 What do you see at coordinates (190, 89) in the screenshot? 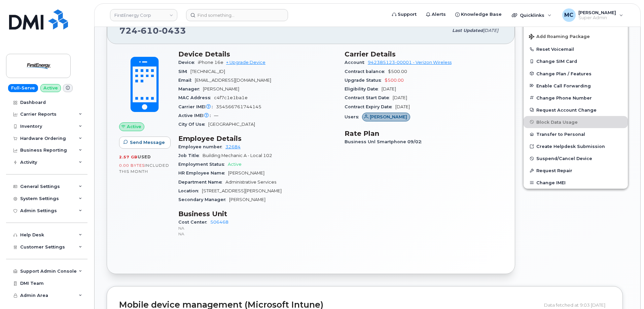
I see `span: Manager` at bounding box center [190, 89].